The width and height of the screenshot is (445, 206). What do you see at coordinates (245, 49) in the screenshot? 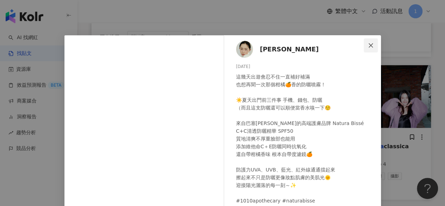
I see `img: KOL Avatar` at bounding box center [245, 49].